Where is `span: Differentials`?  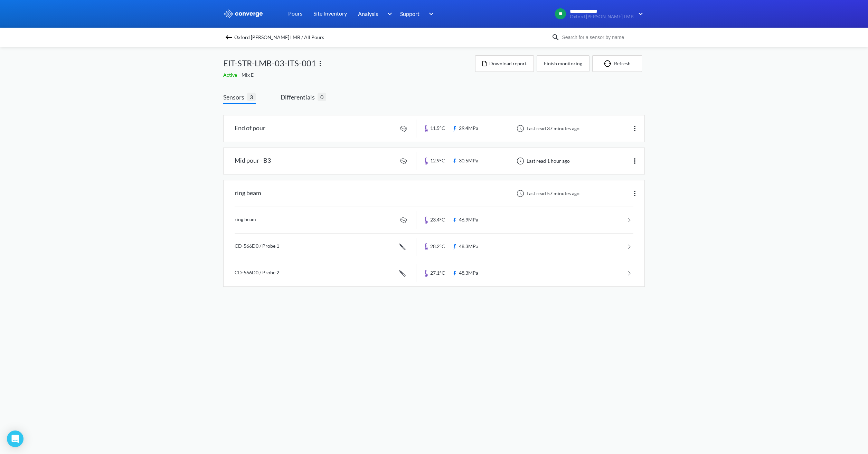
span: Differentials is located at coordinates (299, 97).